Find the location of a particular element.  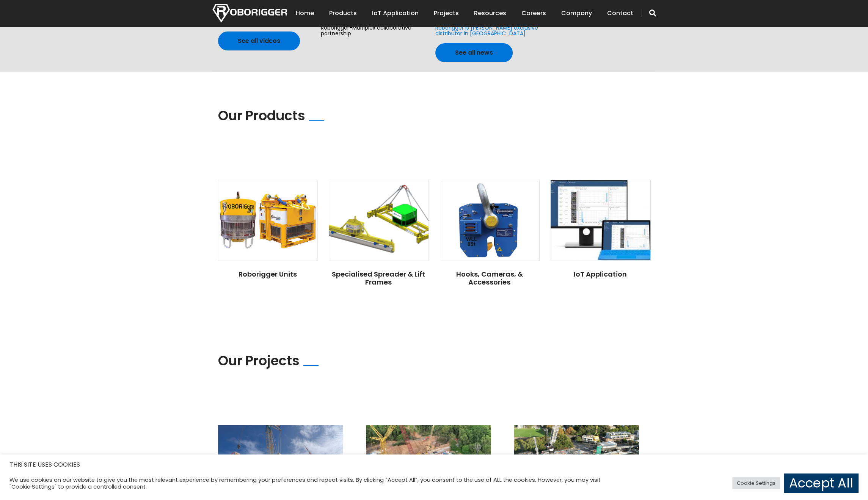

a: Projects is located at coordinates (446, 13).